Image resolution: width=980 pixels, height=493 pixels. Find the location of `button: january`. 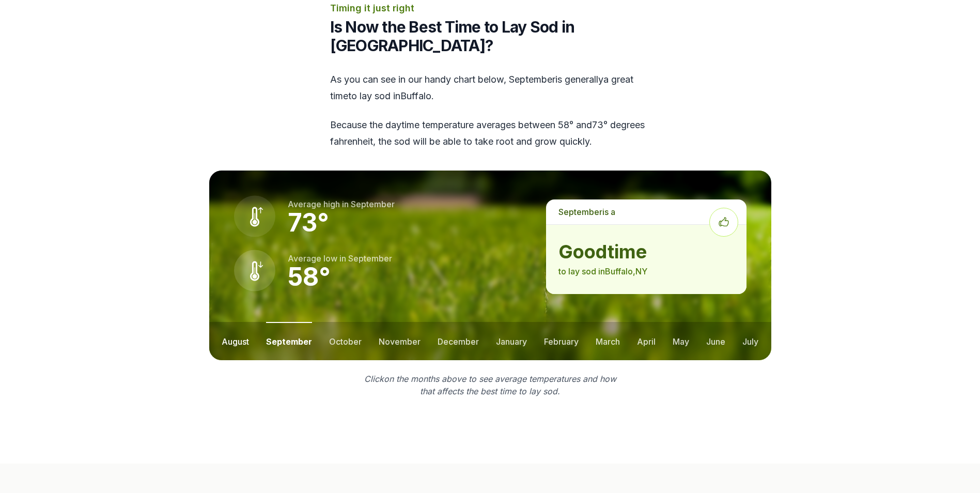

button: january is located at coordinates (511, 341).